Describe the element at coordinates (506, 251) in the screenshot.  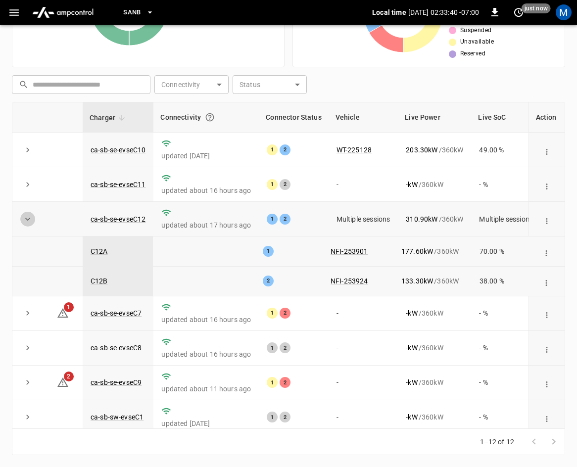
I see `td: 70.00 %` at that location.